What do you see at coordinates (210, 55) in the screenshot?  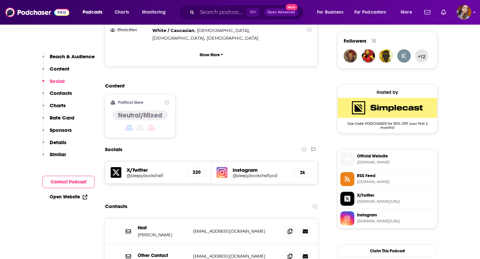 I see `p: Show More` at bounding box center [210, 55].